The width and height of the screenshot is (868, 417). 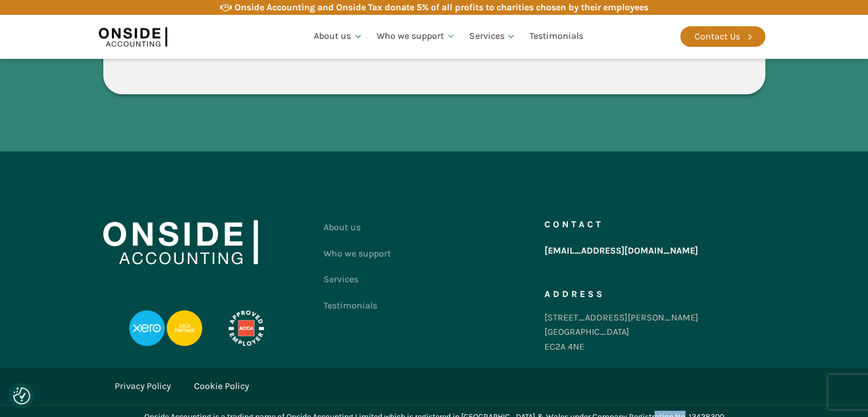 What do you see at coordinates (722, 36) in the screenshot?
I see `a: Contact Us` at bounding box center [722, 36].